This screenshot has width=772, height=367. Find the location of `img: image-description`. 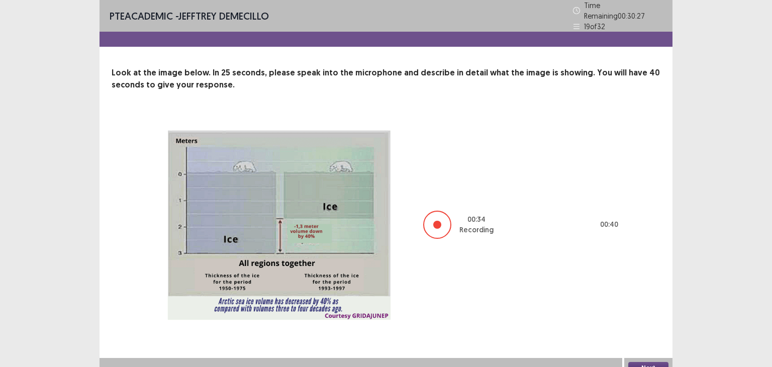

img: image-description is located at coordinates (277, 224).